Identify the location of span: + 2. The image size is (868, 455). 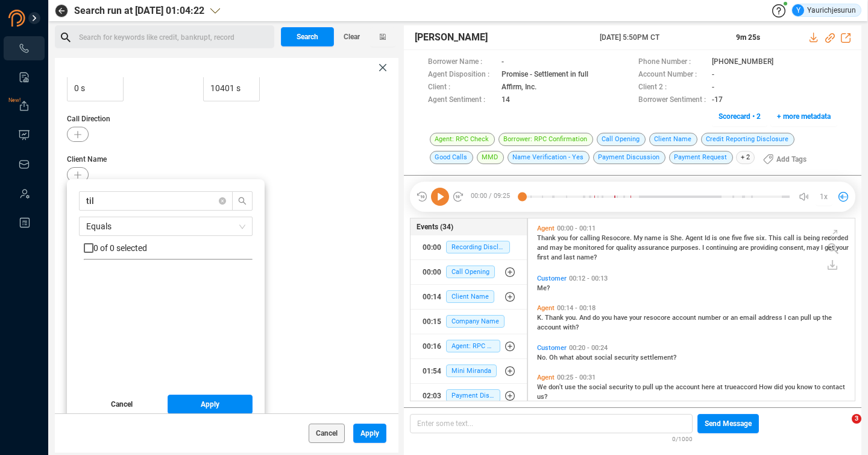
(745, 158).